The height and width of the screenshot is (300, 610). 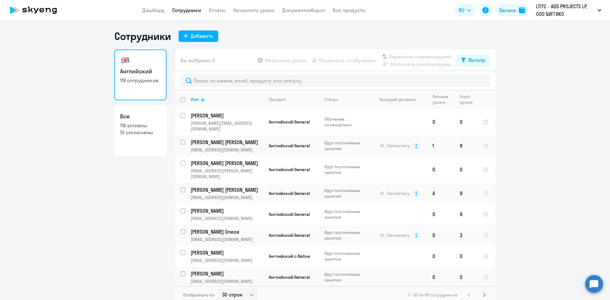 I want to click on a: Дашборд, so click(x=154, y=10).